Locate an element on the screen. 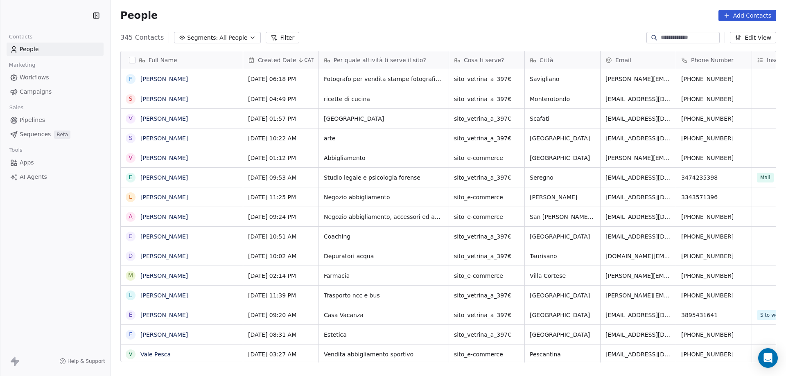 This screenshot has width=786, height=376. a: AI Agents is located at coordinates (55, 177).